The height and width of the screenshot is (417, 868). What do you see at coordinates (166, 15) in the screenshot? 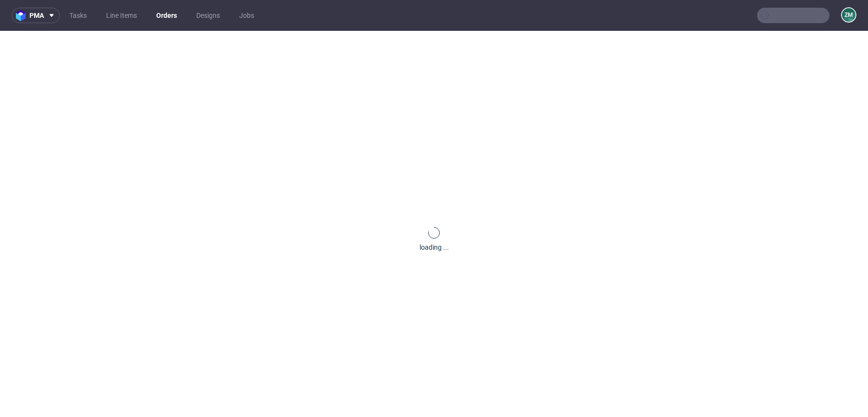
I see `a: Orders` at bounding box center [166, 15].